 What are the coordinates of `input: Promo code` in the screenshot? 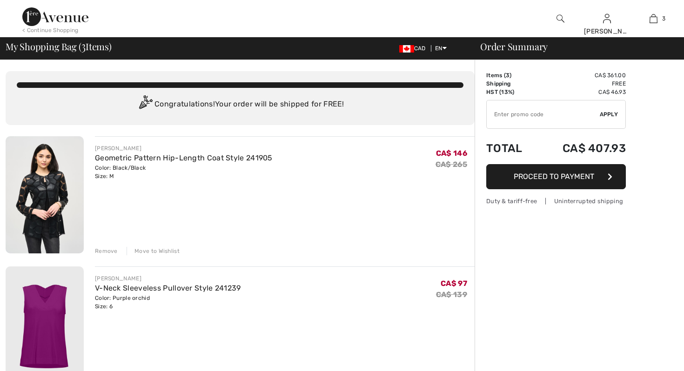 It's located at (543, 114).